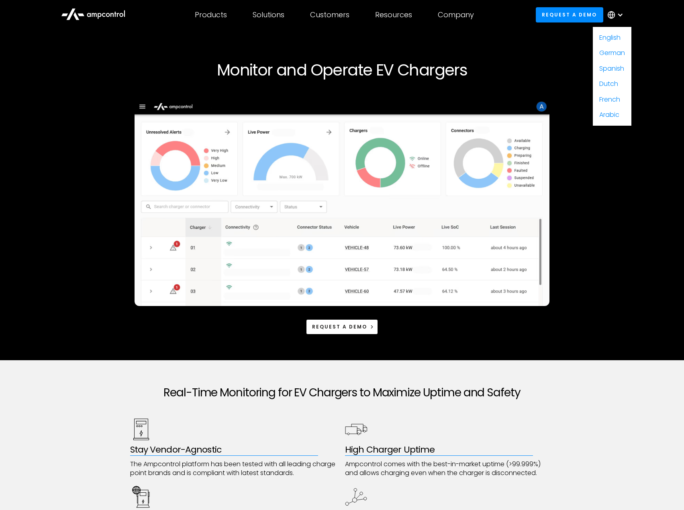 Image resolution: width=684 pixels, height=510 pixels. I want to click on h3: High Charger Uptime, so click(450, 450).